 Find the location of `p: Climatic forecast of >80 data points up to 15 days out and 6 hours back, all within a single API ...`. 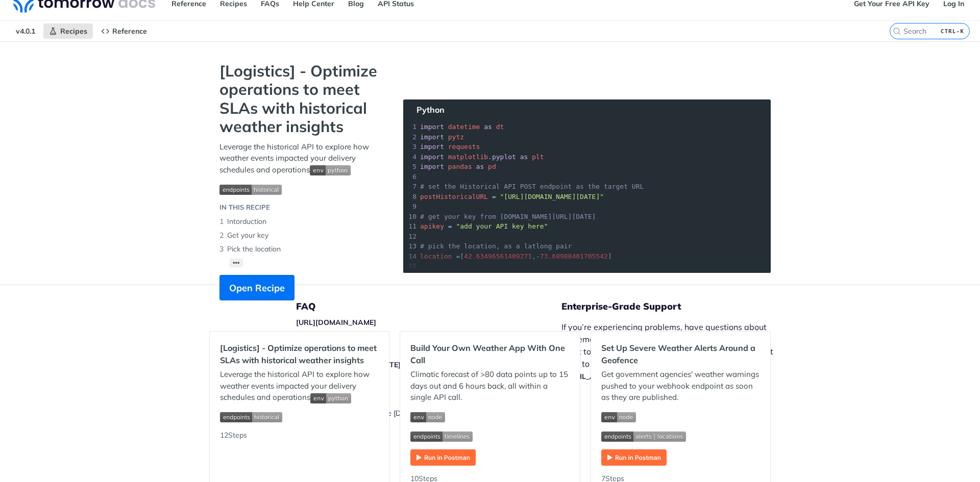

p: Climatic forecast of >80 data points up to 15 days out and 6 hours back, all within a single API ... is located at coordinates (489, 386).